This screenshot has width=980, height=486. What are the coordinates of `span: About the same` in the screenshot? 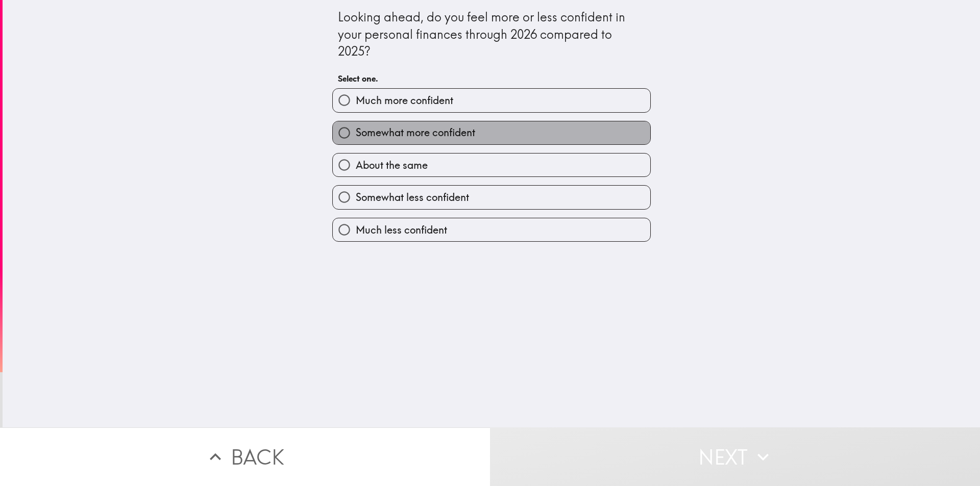 It's located at (391, 165).